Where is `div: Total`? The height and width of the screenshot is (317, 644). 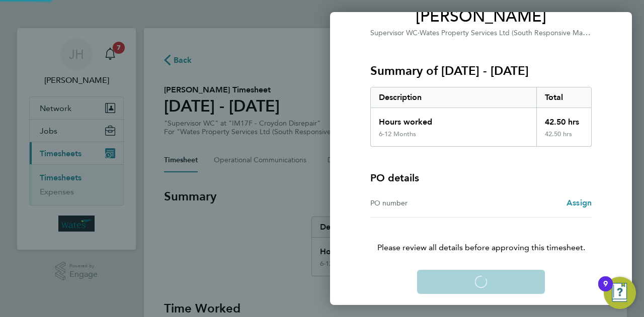 div: Total is located at coordinates (564, 97).